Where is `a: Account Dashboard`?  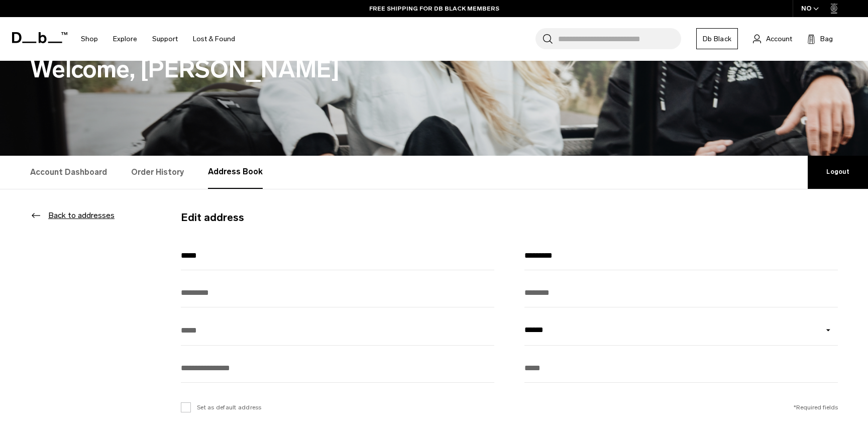 a: Account Dashboard is located at coordinates (69, 173).